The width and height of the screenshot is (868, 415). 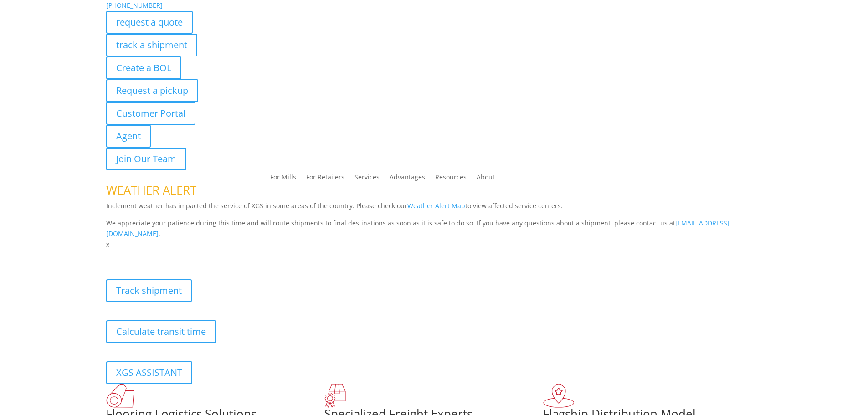 I want to click on p: Inclement weather has impacted the service of XGS in some areas of the country. Please check our ..., so click(x=434, y=209).